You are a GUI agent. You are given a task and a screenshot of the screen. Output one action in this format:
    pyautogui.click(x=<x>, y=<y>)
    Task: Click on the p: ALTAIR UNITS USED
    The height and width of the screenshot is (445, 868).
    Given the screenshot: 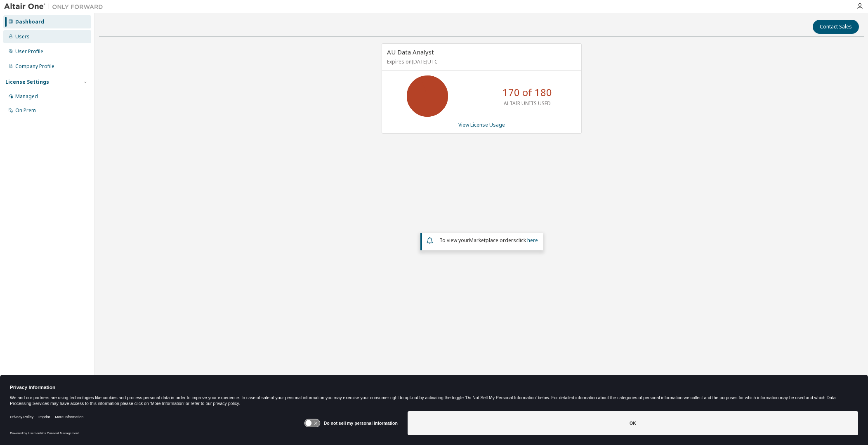 What is the action you would take?
    pyautogui.click(x=528, y=103)
    